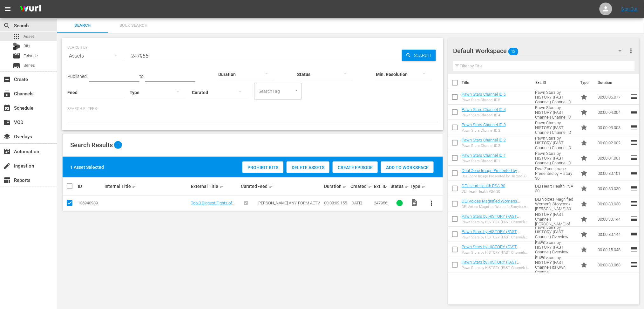 The image size is (644, 309). Describe the element at coordinates (554, 83) in the screenshot. I see `th: Ext. ID` at that location.